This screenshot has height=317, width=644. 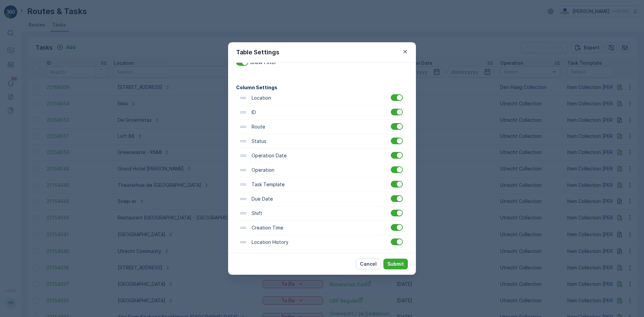 What do you see at coordinates (257, 52) in the screenshot?
I see `p: Table Settings` at bounding box center [257, 52].